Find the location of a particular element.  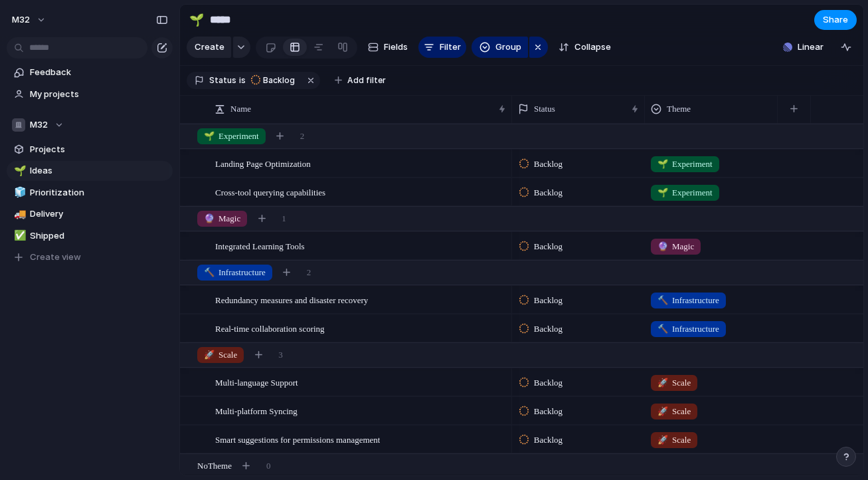

span: M32 is located at coordinates (39, 125).